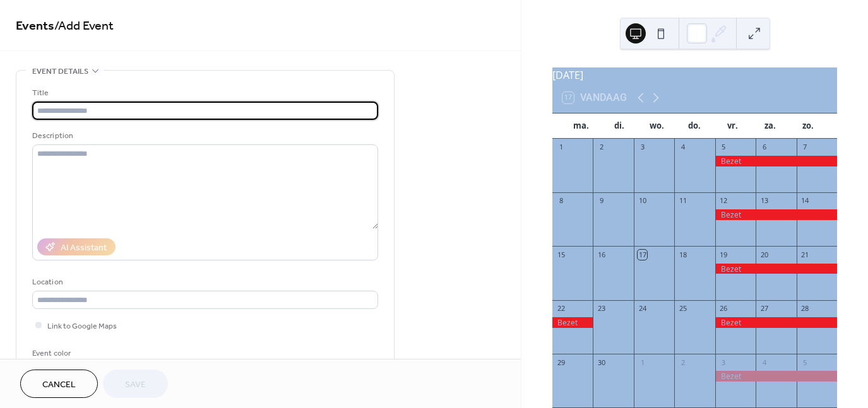  I want to click on div: 25, so click(682, 308).